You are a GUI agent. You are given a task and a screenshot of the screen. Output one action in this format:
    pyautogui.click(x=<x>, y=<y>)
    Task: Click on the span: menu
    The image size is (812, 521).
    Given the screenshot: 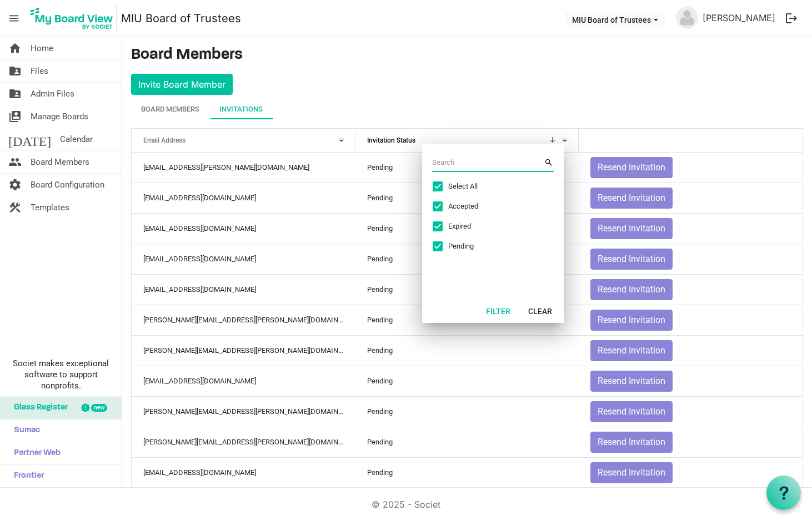 What is the action you would take?
    pyautogui.click(x=14, y=19)
    